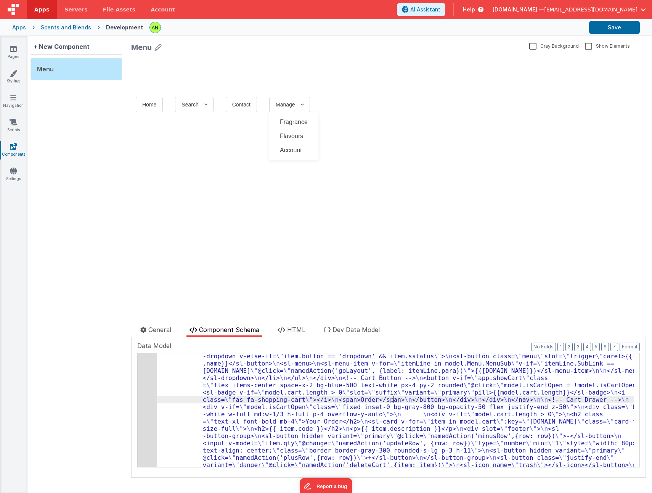 The width and height of the screenshot is (652, 493). I want to click on span: General, so click(160, 329).